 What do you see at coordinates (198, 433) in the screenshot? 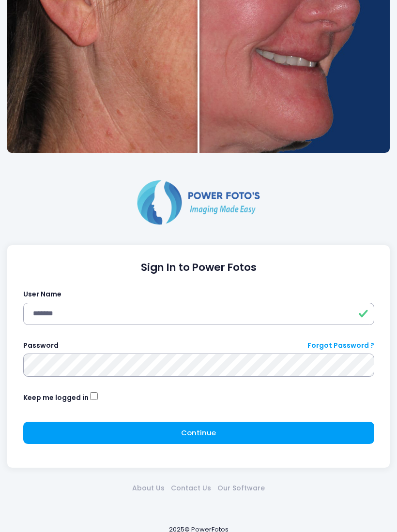
I see `span: Continue` at bounding box center [198, 433].